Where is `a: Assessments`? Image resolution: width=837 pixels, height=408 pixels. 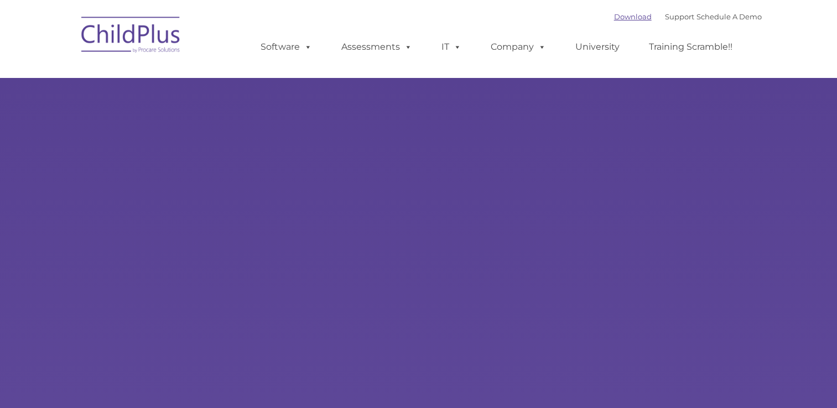
a: Assessments is located at coordinates (377, 47).